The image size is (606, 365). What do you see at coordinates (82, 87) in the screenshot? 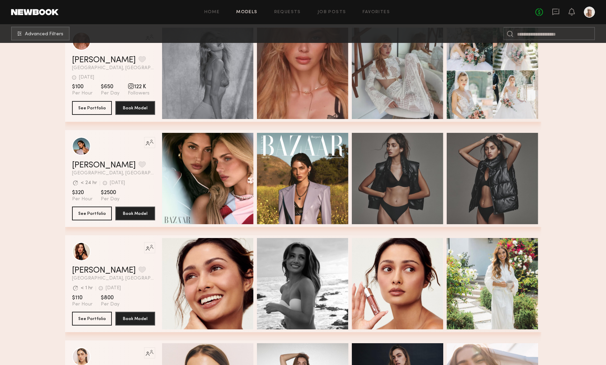
I see `span: $100` at bounding box center [82, 87].